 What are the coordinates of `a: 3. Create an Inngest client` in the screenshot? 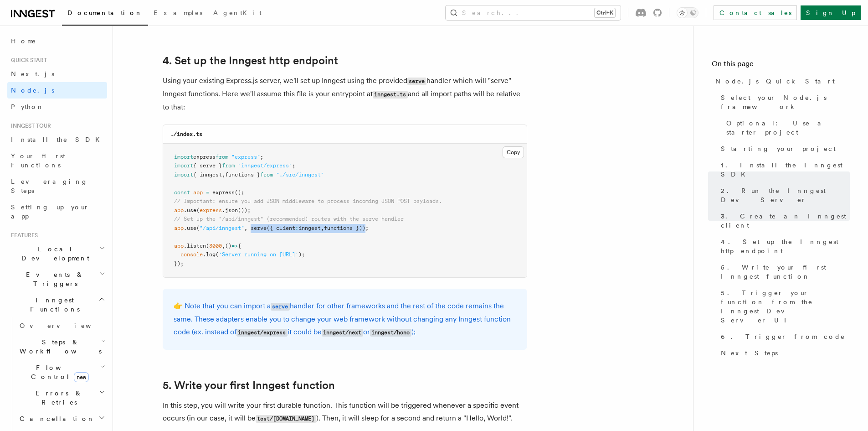 It's located at (783, 220).